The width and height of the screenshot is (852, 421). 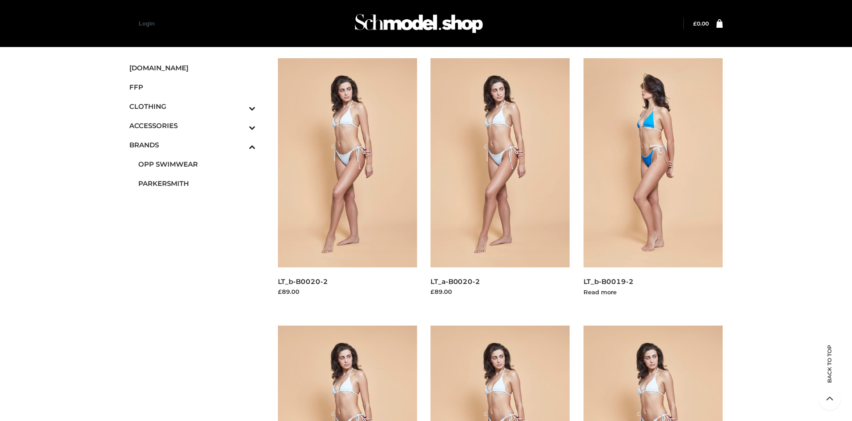 What do you see at coordinates (197, 183) in the screenshot?
I see `a: PARKERSMITH` at bounding box center [197, 183].